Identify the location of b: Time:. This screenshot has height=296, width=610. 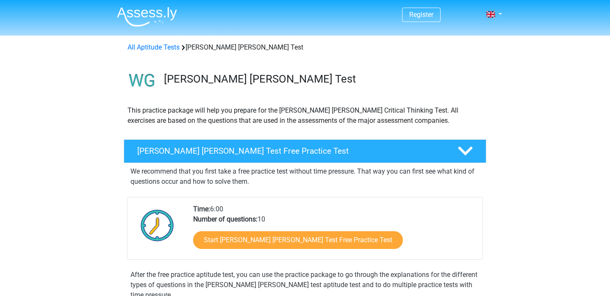
(202, 209).